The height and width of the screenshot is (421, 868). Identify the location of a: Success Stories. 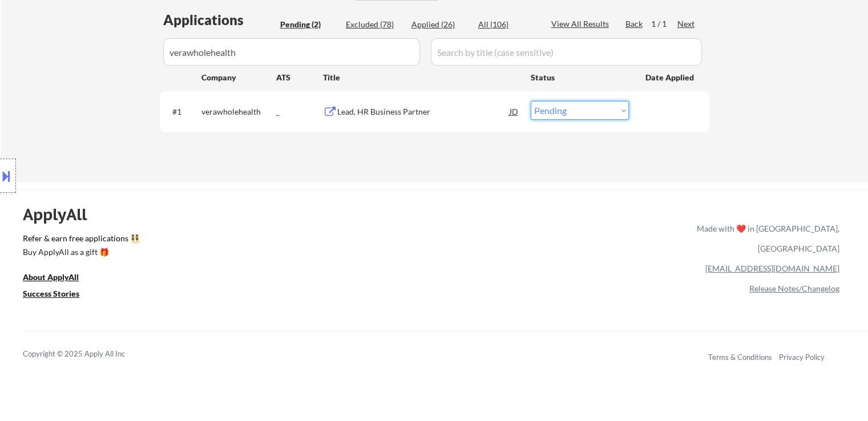
(59, 295).